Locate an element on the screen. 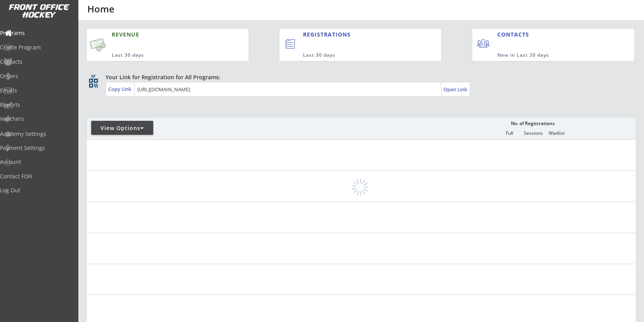 This screenshot has width=644, height=322. div: Copy Link is located at coordinates (120, 89).